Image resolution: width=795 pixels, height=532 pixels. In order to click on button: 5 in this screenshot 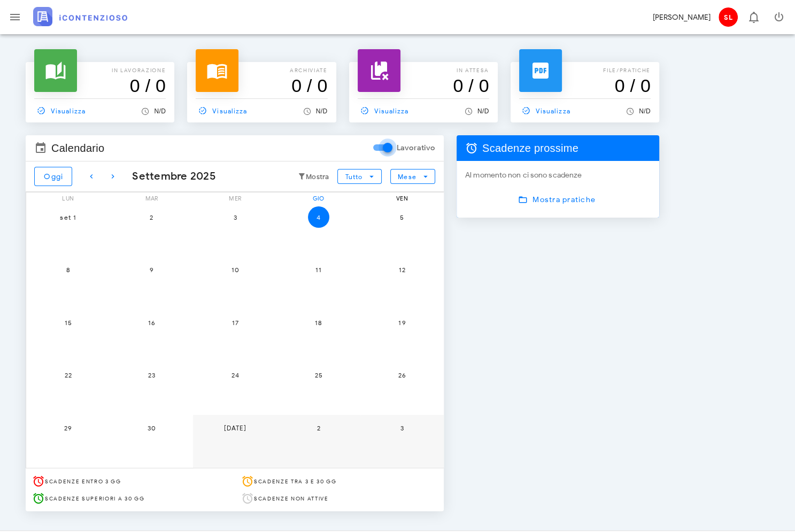, I will do `click(402, 217)`.